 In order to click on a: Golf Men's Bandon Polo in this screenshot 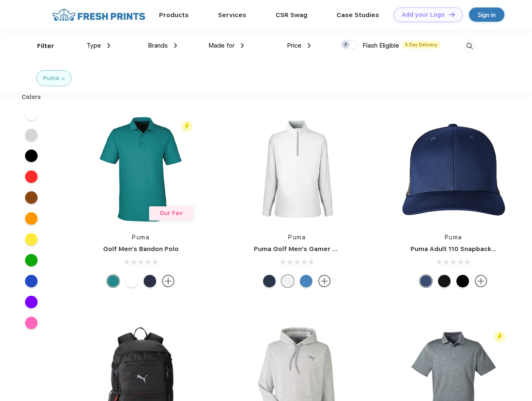, I will do `click(141, 249)`.